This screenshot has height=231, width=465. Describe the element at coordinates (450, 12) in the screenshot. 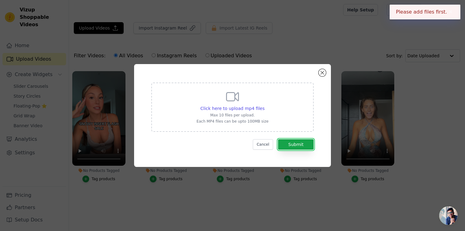

I see `button: Close` at that location.